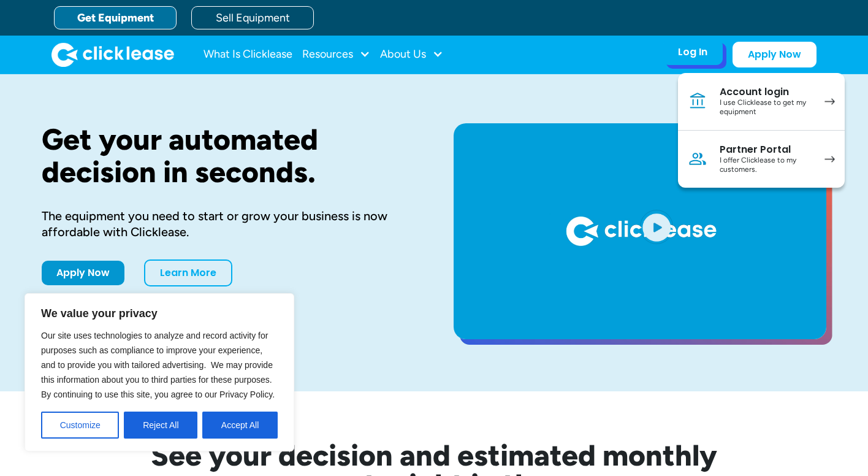 This screenshot has width=868, height=476. What do you see at coordinates (115, 18) in the screenshot?
I see `a: Get Equipment` at bounding box center [115, 18].